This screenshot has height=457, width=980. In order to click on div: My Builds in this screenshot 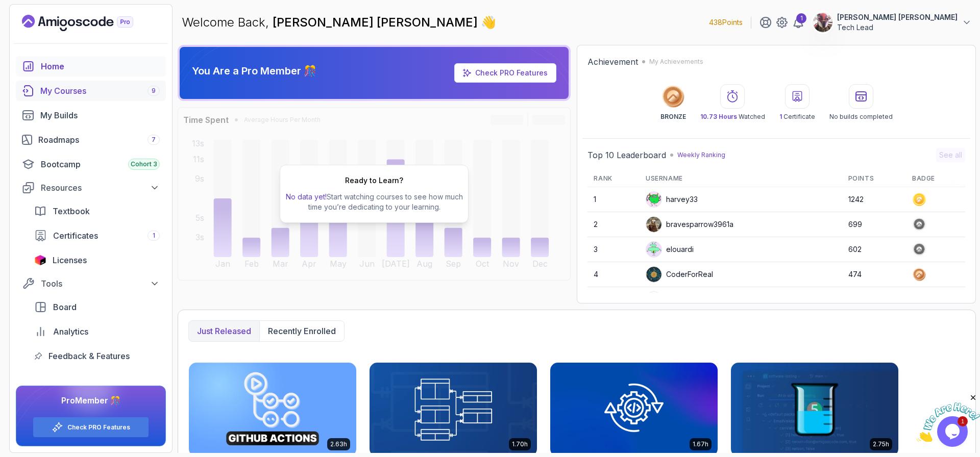, I will do `click(100, 116)`.